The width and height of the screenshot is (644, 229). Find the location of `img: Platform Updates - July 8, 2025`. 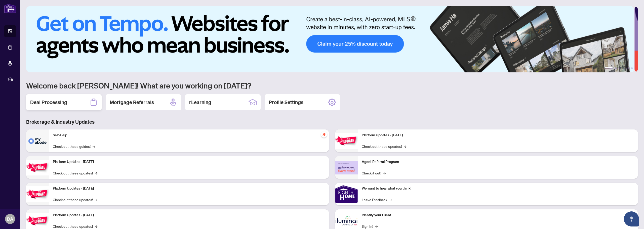

img: Platform Updates - July 8, 2025 is located at coordinates (37, 221).